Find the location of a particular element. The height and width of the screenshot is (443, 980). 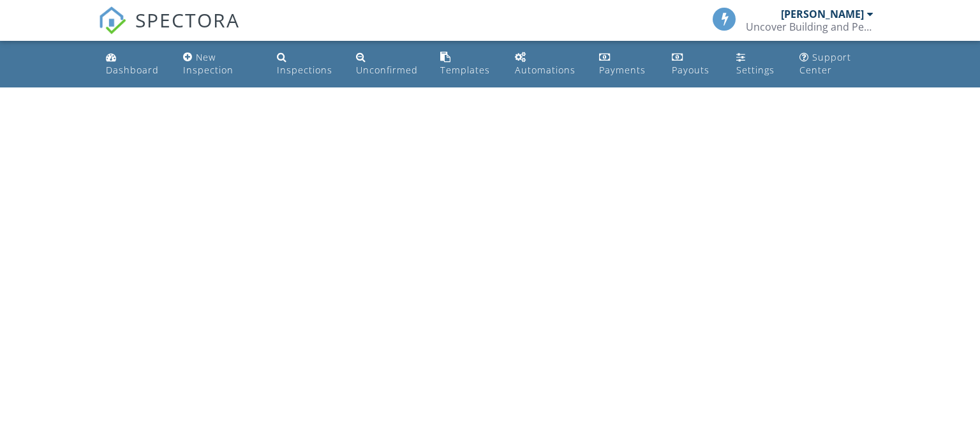

div: Inspections is located at coordinates (305, 70).